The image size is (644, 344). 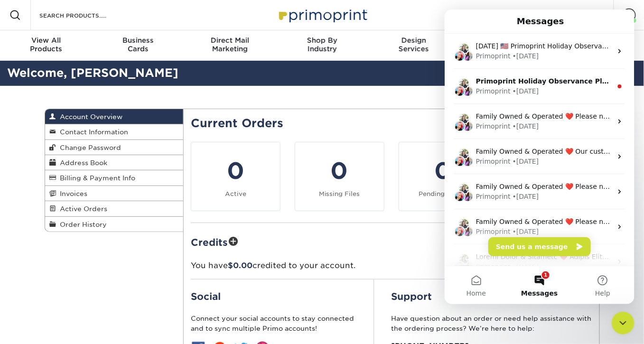 I want to click on small: Active, so click(x=236, y=193).